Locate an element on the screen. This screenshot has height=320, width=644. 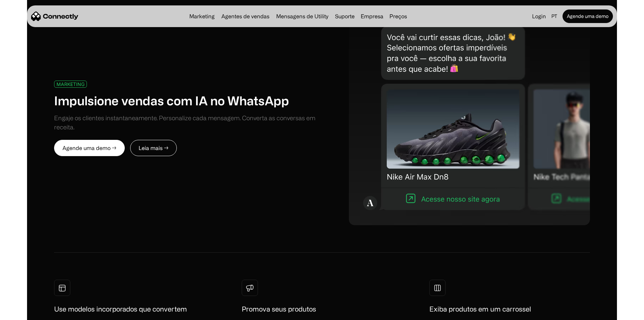
h1: Exiba produtos em um carrossel is located at coordinates (480, 309).